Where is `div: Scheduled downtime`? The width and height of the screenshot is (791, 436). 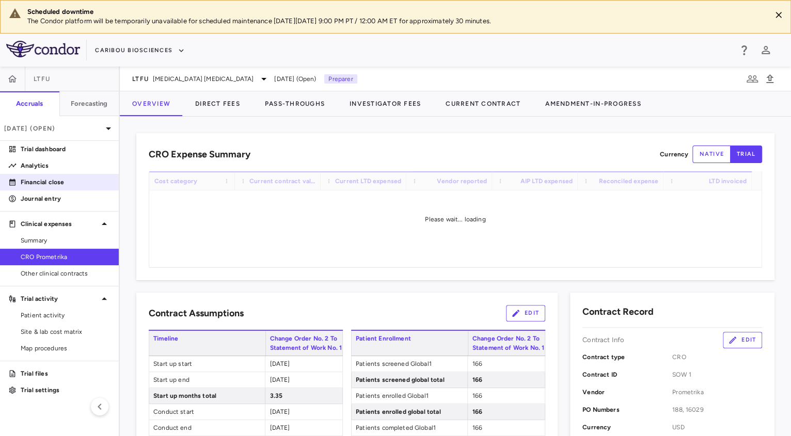
div: Scheduled downtime is located at coordinates (395, 12).